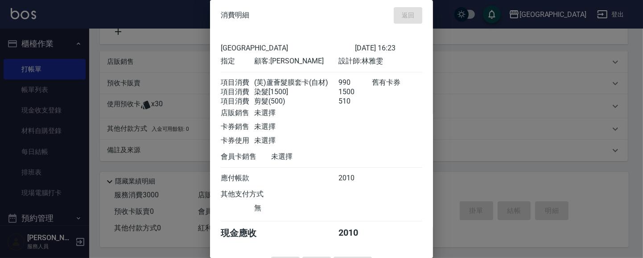 Image resolution: width=643 pixels, height=258 pixels. Describe the element at coordinates (237, 127) in the screenshot. I see `div: 卡券銷售` at that location.